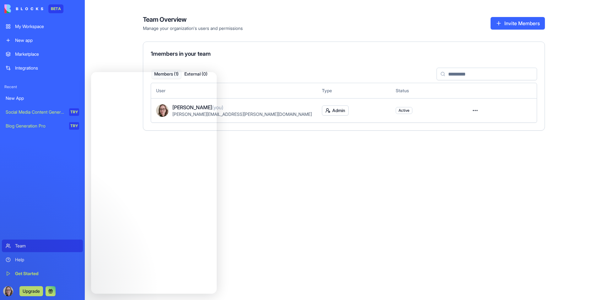 This screenshot has width=603, height=300. What do you see at coordinates (47, 40) in the screenshot?
I see `div: New app` at bounding box center [47, 40].